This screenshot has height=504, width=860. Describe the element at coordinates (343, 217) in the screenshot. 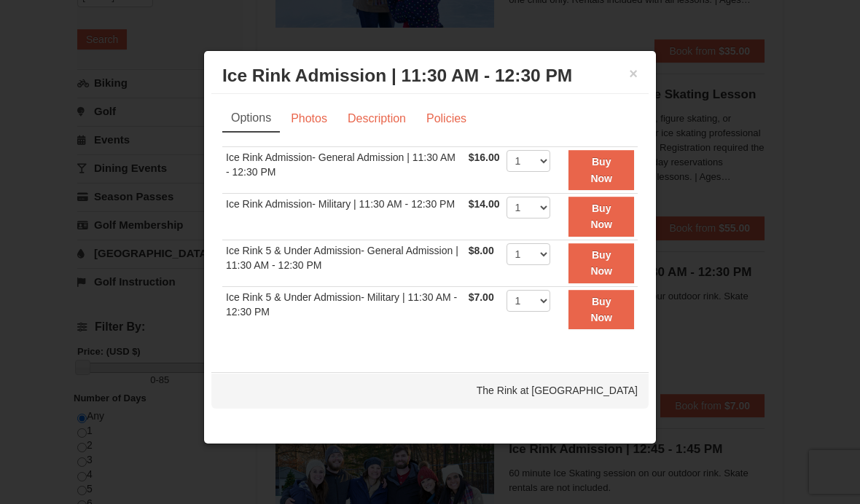

I see `td: Ice Rink Admission- Military | 11:30 AM - 12:30 PM` at that location.